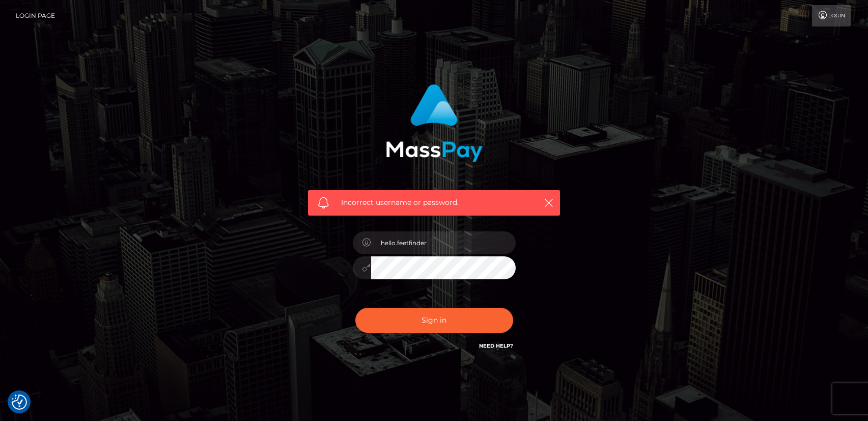  Describe the element at coordinates (444, 242) in the screenshot. I see `input: Username...` at that location.